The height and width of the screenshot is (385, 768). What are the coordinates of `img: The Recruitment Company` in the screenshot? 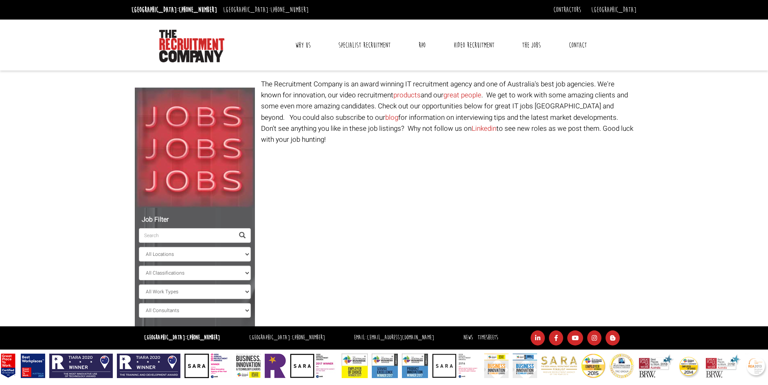 It's located at (192, 46).